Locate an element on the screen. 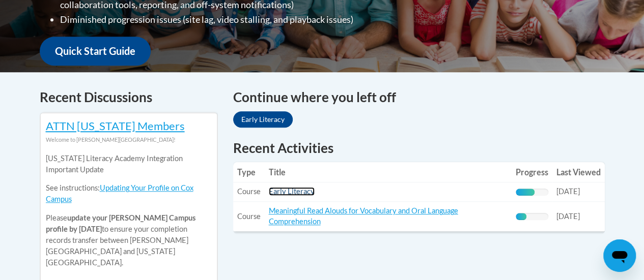 Image resolution: width=644 pixels, height=280 pixels. th: Title is located at coordinates (388, 172).